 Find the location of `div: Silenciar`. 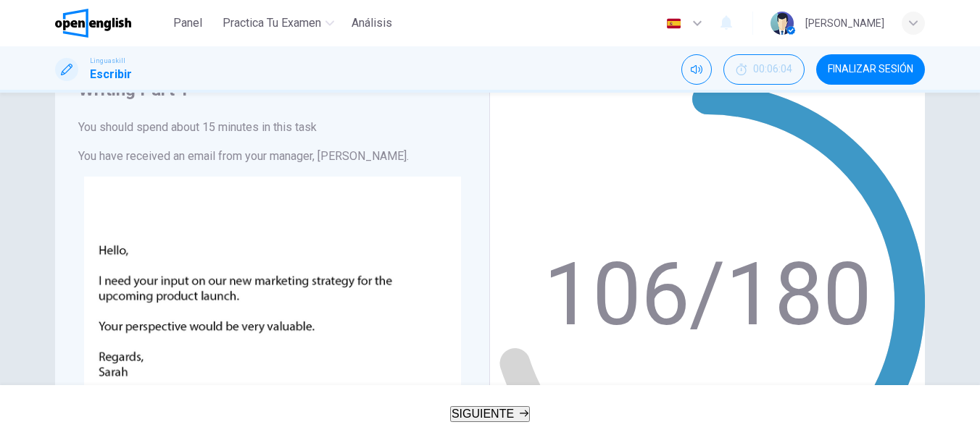

div: Silenciar is located at coordinates (696, 69).